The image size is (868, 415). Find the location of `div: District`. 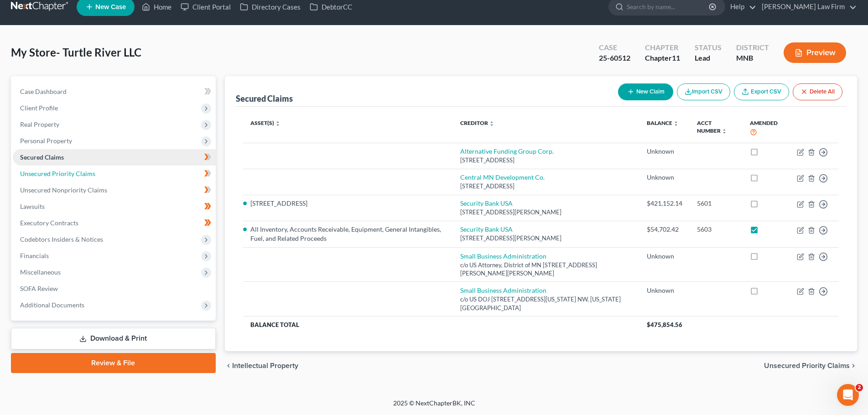

div: District is located at coordinates (753, 47).